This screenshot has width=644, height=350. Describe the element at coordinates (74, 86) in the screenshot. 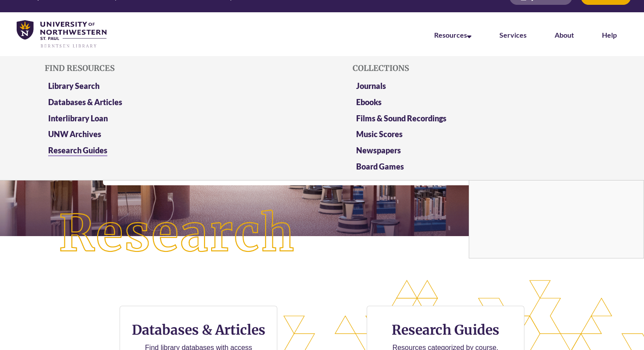

I see `a: Library Search` at that location.